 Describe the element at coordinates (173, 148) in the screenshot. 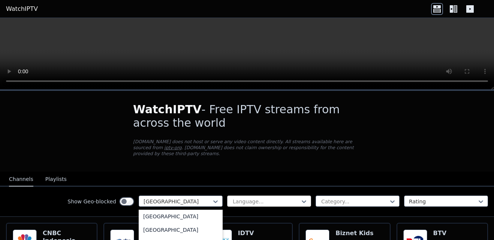

I see `a: iptv-org` at that location.